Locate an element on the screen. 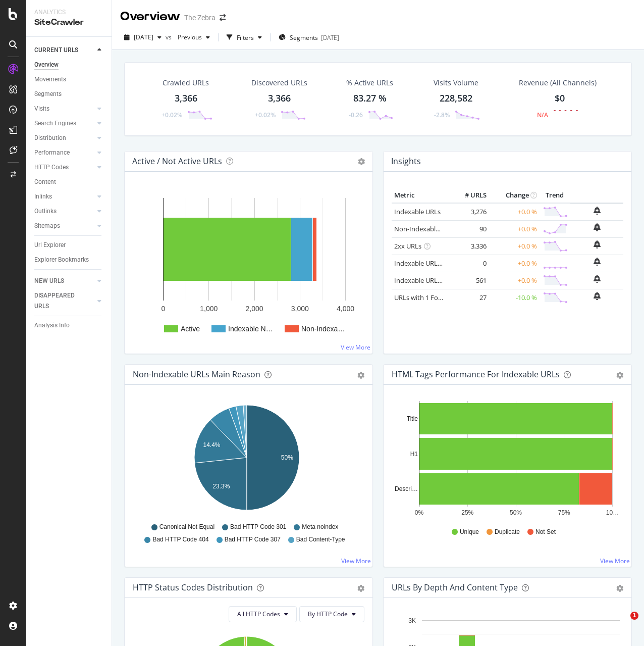 This screenshot has width=644, height=646. div: Movements is located at coordinates (50, 79).